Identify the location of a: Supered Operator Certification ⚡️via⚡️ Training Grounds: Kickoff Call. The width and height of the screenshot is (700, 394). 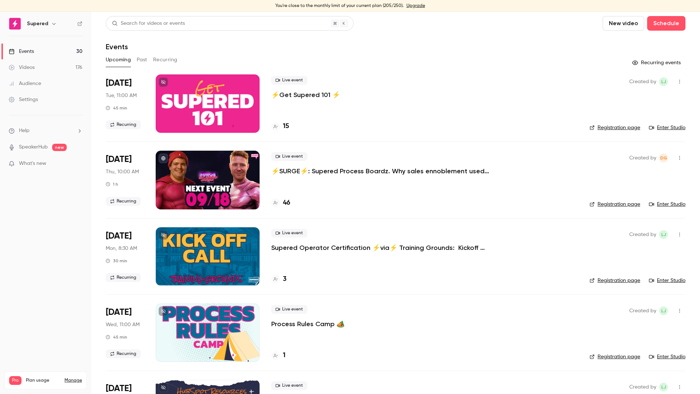
(381, 248).